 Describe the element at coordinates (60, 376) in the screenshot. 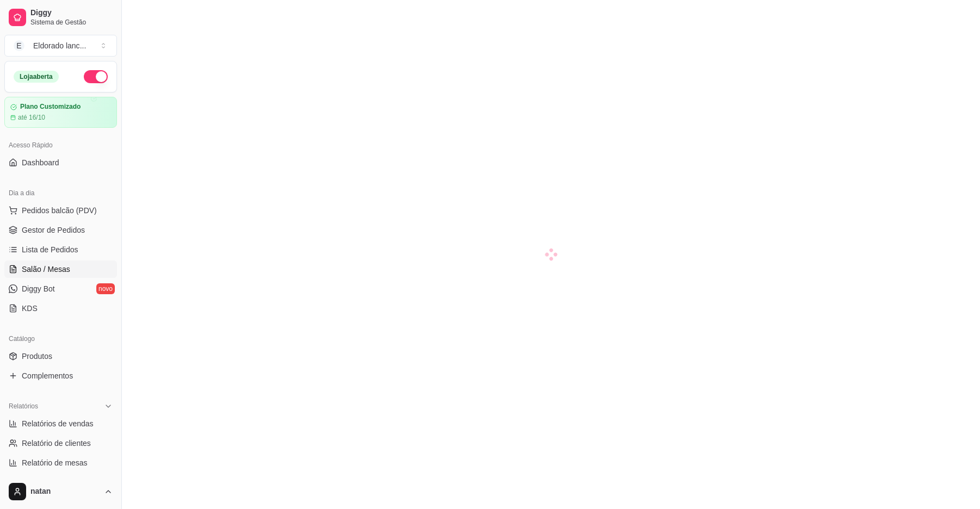

I see `a: Complementos` at that location.